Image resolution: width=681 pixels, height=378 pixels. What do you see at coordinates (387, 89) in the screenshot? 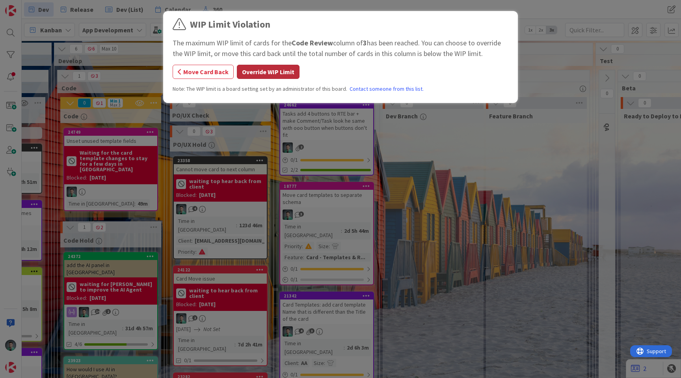
I see `a: Contact someone from this list.` at bounding box center [387, 89].